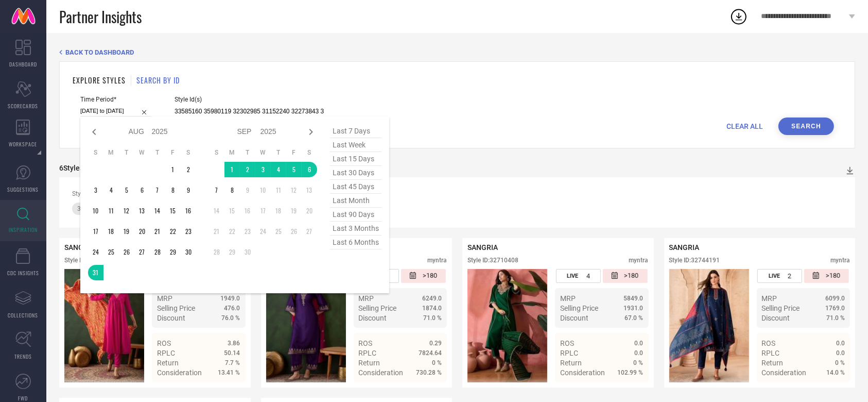 This screenshot has width=868, height=402. I want to click on td: Fri Aug 22 2025, so click(173, 231).